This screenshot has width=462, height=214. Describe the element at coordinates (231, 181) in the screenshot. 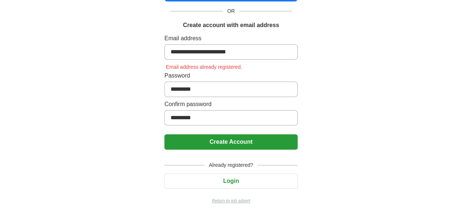

I see `a: Login` at that location.